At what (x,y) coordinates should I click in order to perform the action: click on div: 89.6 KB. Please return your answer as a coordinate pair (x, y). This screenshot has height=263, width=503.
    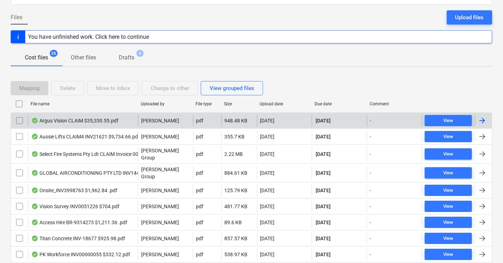
    Looking at the image, I should click on (233, 222).